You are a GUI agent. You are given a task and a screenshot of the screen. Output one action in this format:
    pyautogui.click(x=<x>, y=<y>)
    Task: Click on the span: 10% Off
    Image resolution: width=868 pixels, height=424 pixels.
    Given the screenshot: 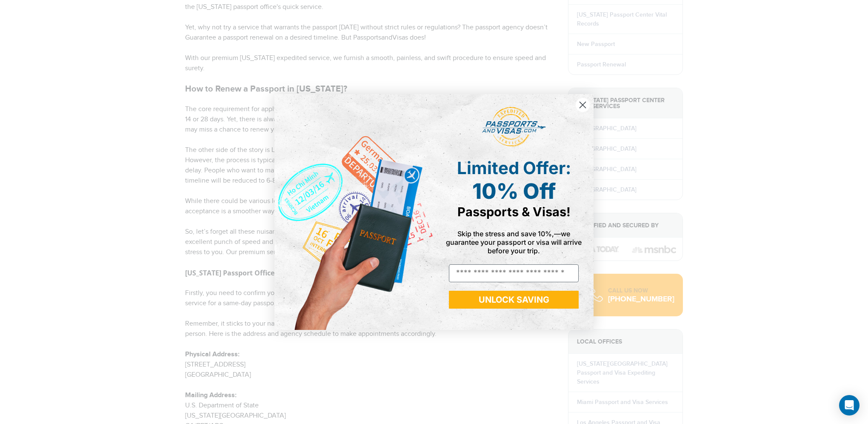 What is the action you would take?
    pyautogui.click(x=514, y=191)
    